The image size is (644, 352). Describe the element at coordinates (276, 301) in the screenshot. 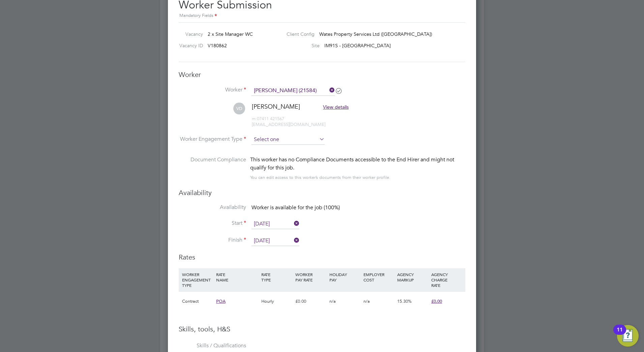

I see `div: Hourly` at that location.